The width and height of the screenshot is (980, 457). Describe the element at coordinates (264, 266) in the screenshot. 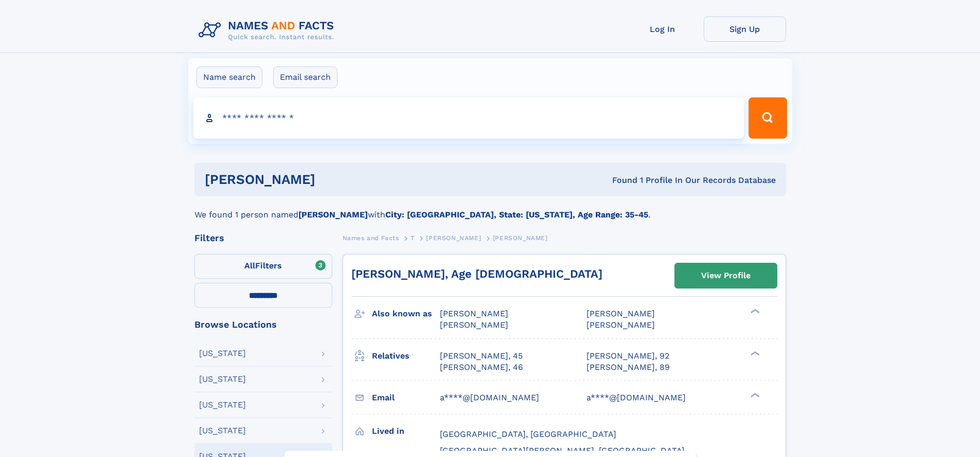

I see `label: Filters` at that location.